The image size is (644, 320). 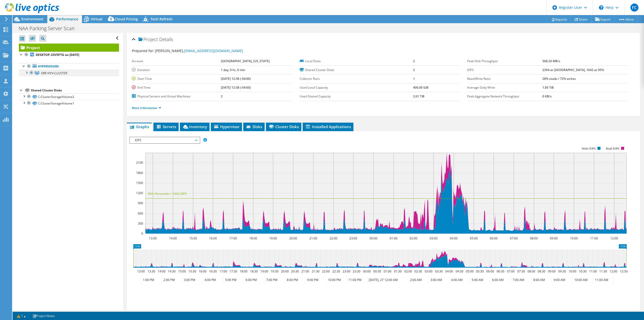 What do you see at coordinates (328, 126) in the screenshot?
I see `span: Installed Applications` at bounding box center [328, 126].